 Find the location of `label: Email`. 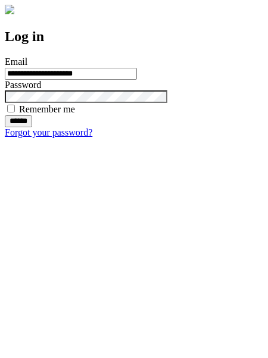

label: Email is located at coordinates (16, 61).